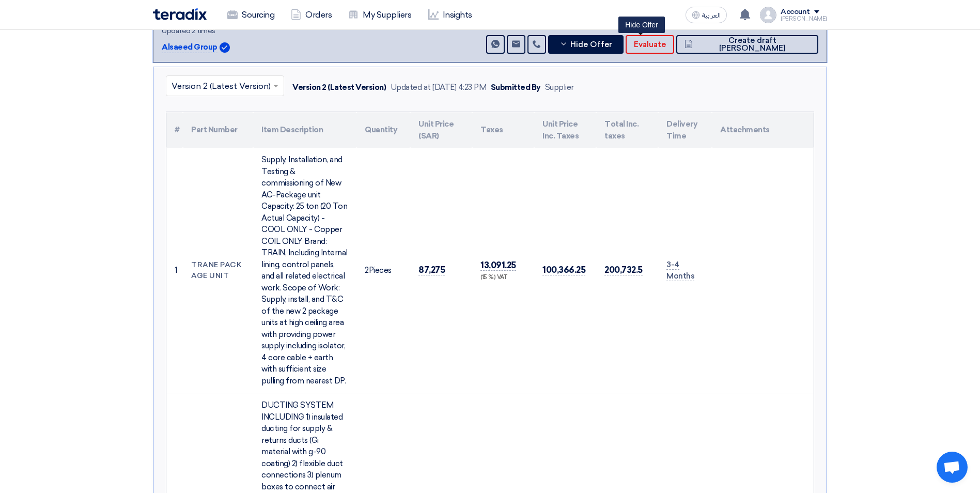 The image size is (980, 493). What do you see at coordinates (339, 87) in the screenshot?
I see `div: Version 2 (Latest Version)` at bounding box center [339, 87].